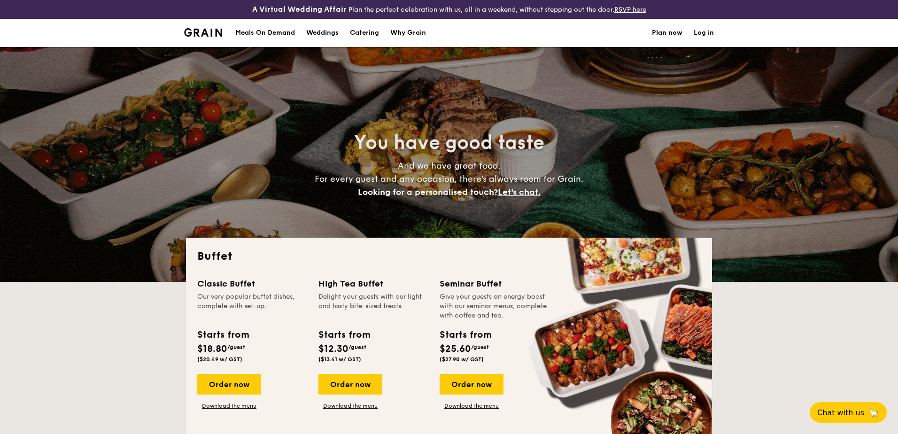 The image size is (898, 434). Describe the element at coordinates (220, 359) in the screenshot. I see `span: ($20.49 w/ GST)` at that location.